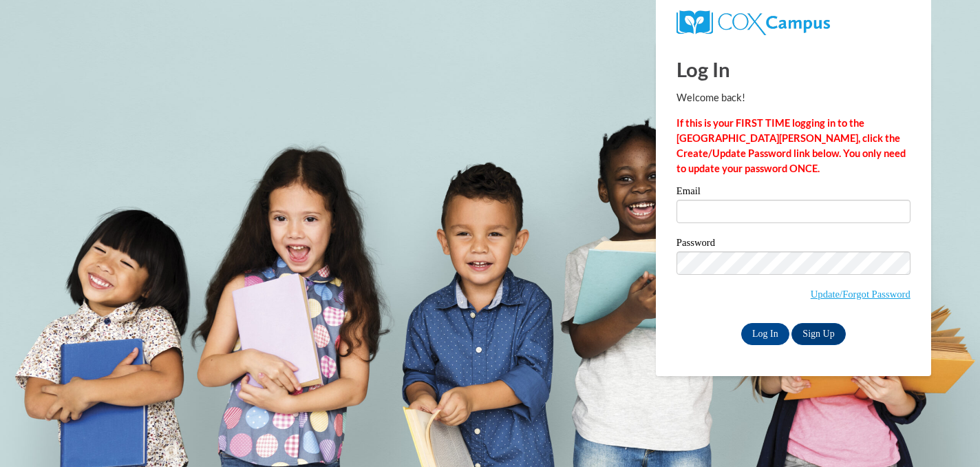  What do you see at coordinates (794, 244) in the screenshot?
I see `label: Password` at bounding box center [794, 244].